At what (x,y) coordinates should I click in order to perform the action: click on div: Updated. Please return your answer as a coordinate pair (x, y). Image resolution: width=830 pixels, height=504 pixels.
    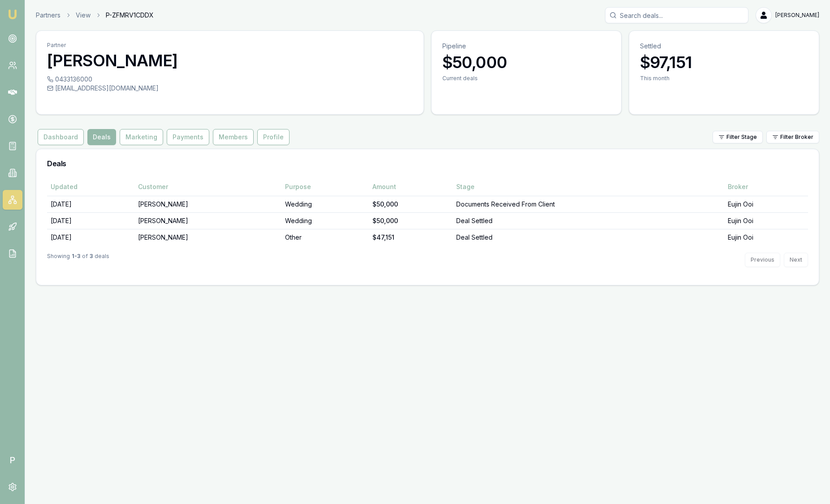
    Looking at the image, I should click on (90, 187).